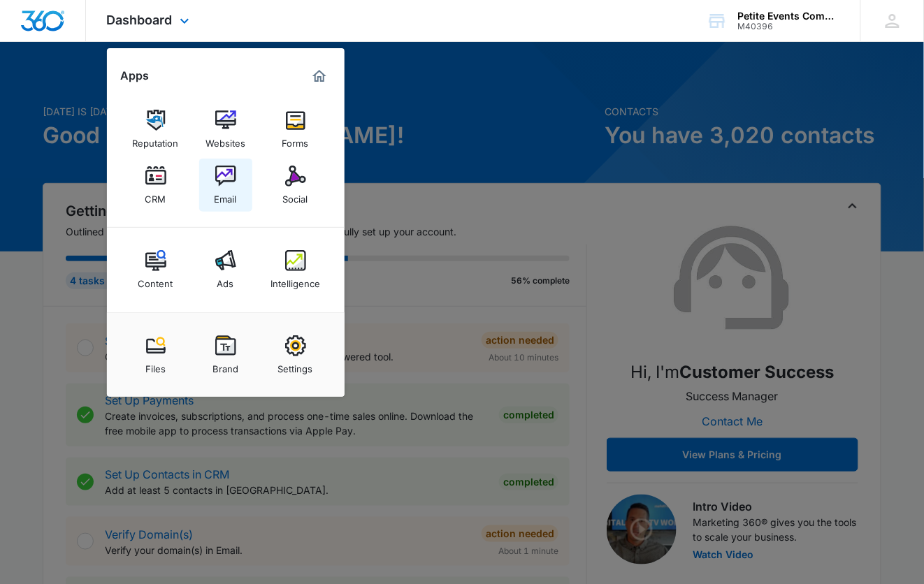  What do you see at coordinates (295, 140) in the screenshot?
I see `div: Forms` at bounding box center [295, 140].